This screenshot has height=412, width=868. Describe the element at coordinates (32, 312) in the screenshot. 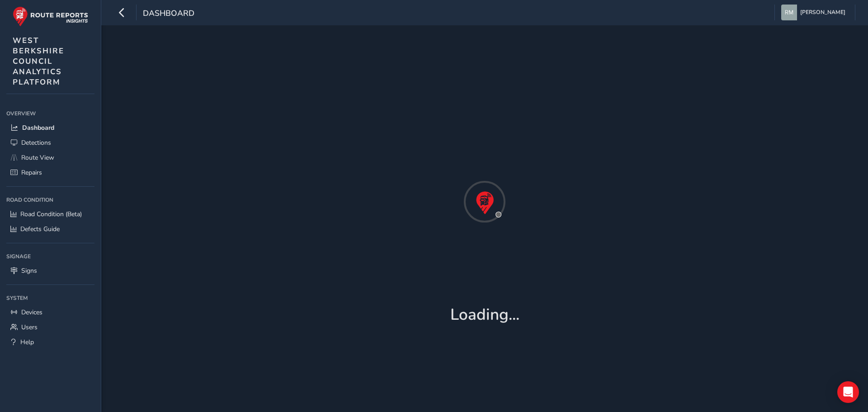

I see `span: Devices` at that location.